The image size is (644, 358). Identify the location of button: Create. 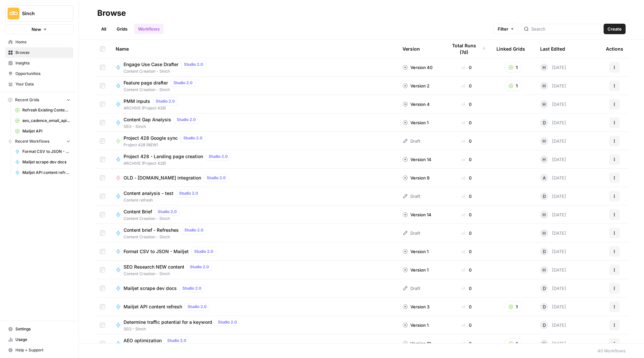
(614, 29).